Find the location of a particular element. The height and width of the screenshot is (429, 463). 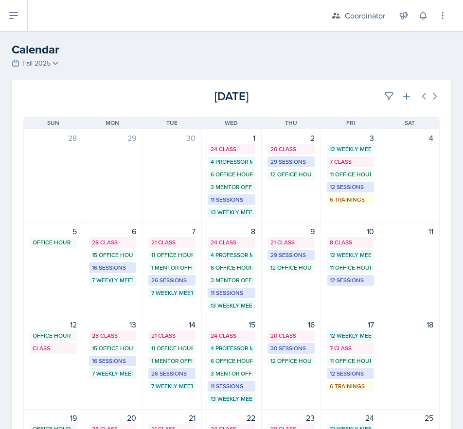

div: 24 is located at coordinates (350, 418).